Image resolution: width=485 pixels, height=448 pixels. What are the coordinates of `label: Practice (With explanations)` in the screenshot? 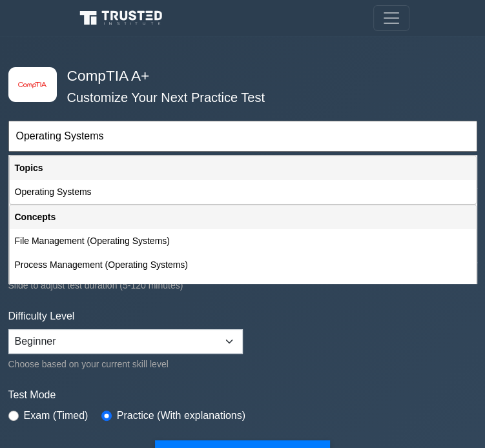 It's located at (181, 416).